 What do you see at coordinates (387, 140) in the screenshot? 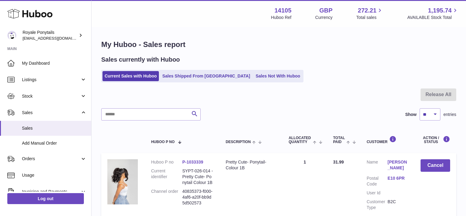
I see `div: Customer` at bounding box center [387, 140].